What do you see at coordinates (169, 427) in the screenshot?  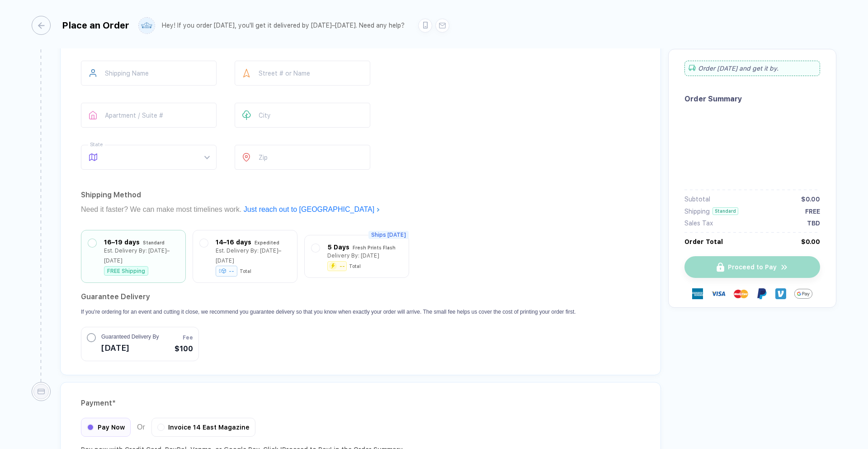 I see `div: Or` at bounding box center [169, 427].